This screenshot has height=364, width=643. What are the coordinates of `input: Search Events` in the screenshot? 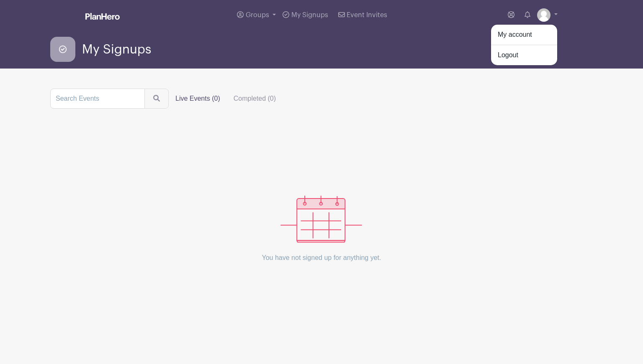 It's located at (98, 99).